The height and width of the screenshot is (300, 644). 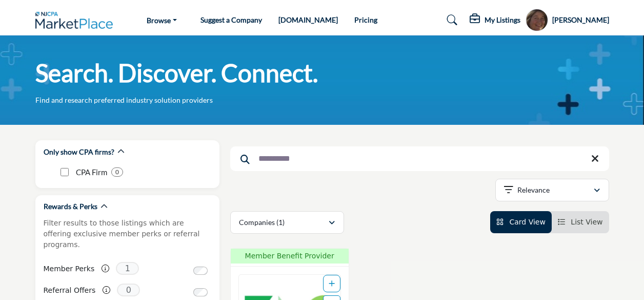 What do you see at coordinates (117, 172) in the screenshot?
I see `b: 0` at bounding box center [117, 172].